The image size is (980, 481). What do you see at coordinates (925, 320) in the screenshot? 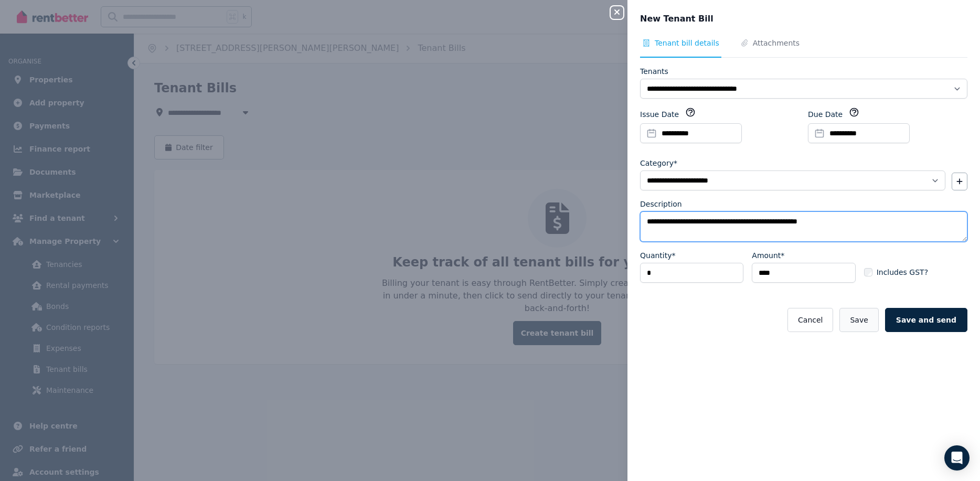
I see `button: Save and send` at bounding box center [925, 320].